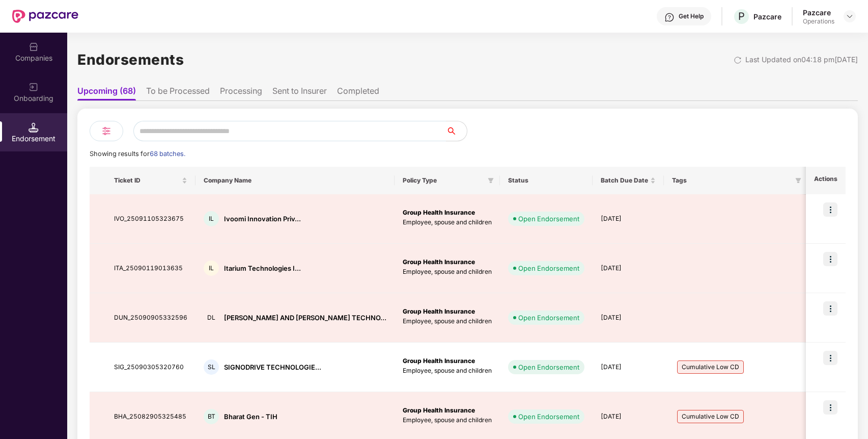  What do you see at coordinates (358, 93) in the screenshot?
I see `li: Completed` at bounding box center [358, 93].